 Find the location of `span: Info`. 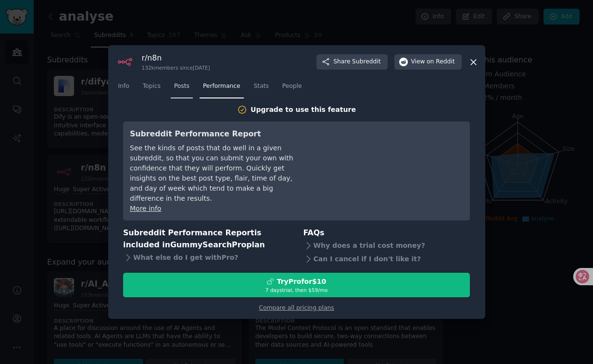

span: Info is located at coordinates (124, 87).